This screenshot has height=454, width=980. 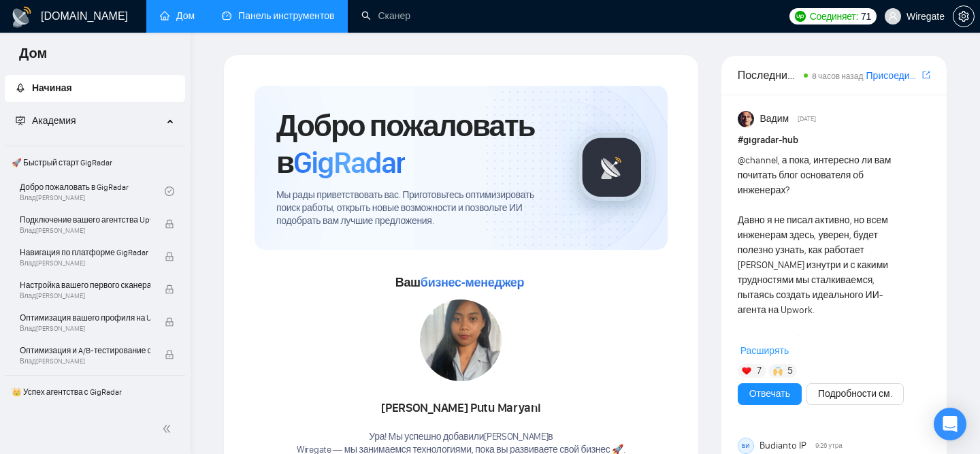 I want to click on font: Wiregate, so click(x=926, y=17).